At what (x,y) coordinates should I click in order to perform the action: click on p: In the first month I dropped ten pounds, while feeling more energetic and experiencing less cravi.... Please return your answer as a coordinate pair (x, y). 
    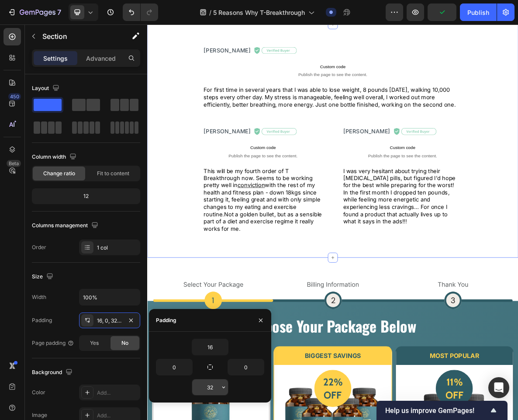
    Looking at the image, I should click on (361, 258).